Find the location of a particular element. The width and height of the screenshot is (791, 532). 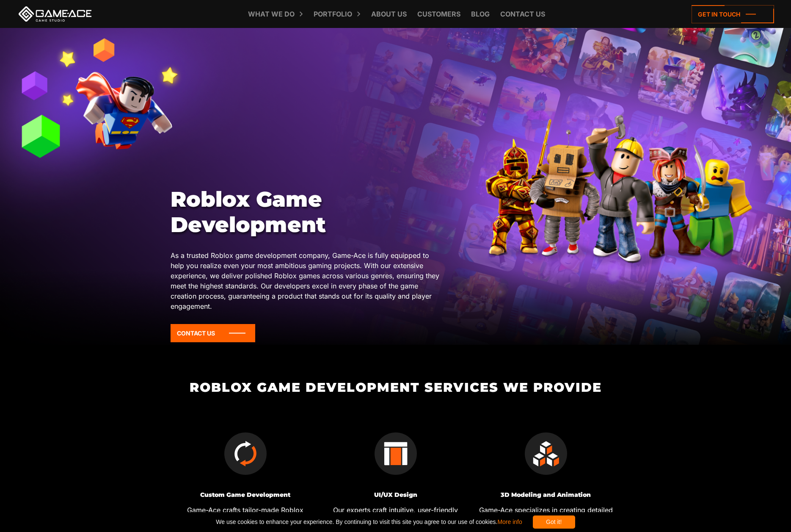

h1: Roblox Game Development is located at coordinates (305, 212).